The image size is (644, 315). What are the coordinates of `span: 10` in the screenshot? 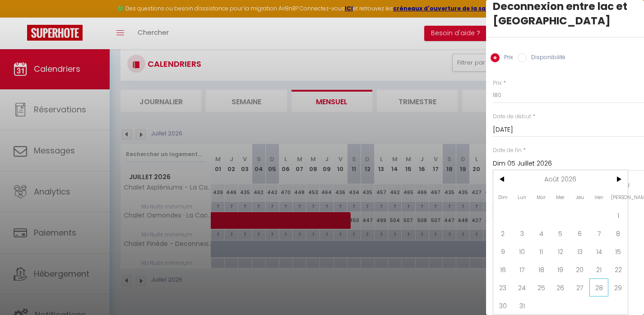 It's located at (523, 252).